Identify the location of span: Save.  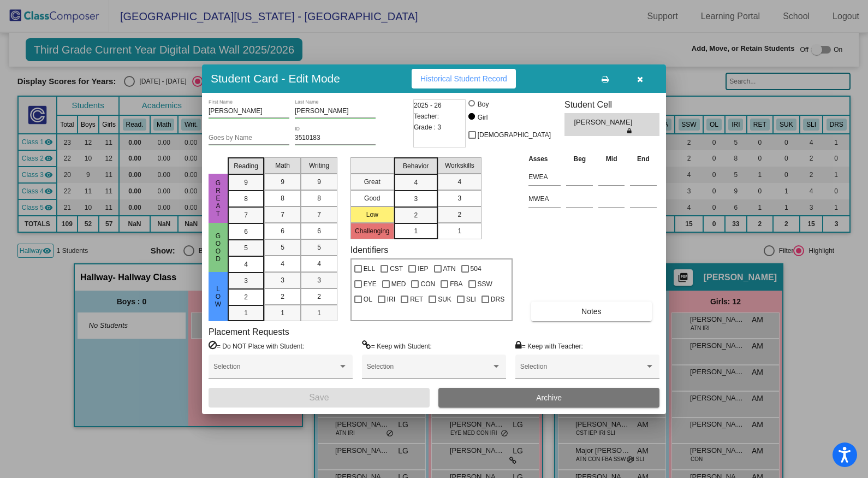
(319, 397).